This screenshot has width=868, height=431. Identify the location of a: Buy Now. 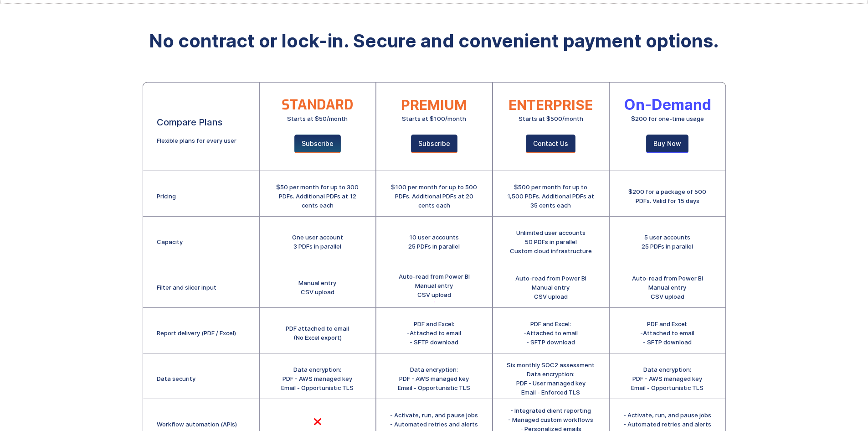
(668, 144).